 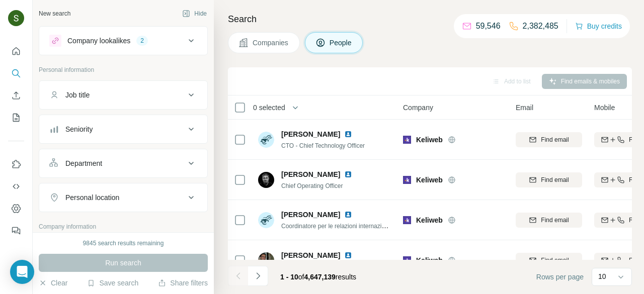 I want to click on span: CTO - Chief Technology Officer, so click(x=323, y=146).